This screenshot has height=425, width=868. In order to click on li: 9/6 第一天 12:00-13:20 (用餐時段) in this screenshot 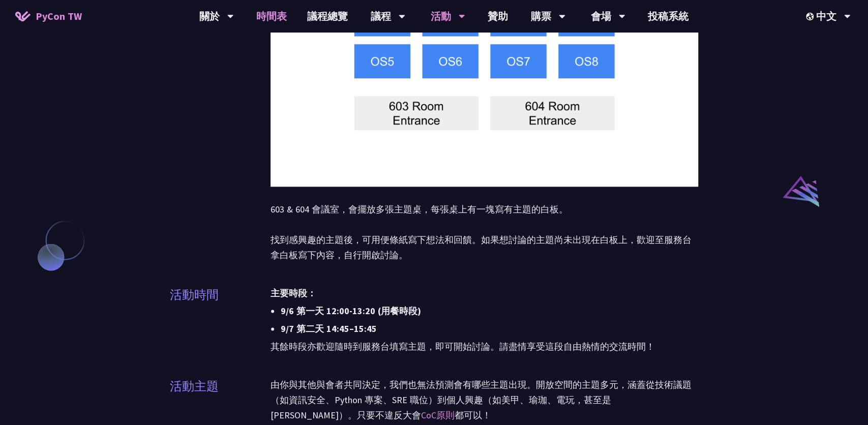, I will do `click(490, 311)`.